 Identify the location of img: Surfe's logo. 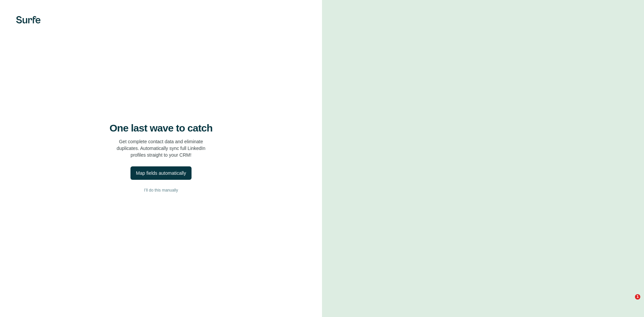
(28, 19).